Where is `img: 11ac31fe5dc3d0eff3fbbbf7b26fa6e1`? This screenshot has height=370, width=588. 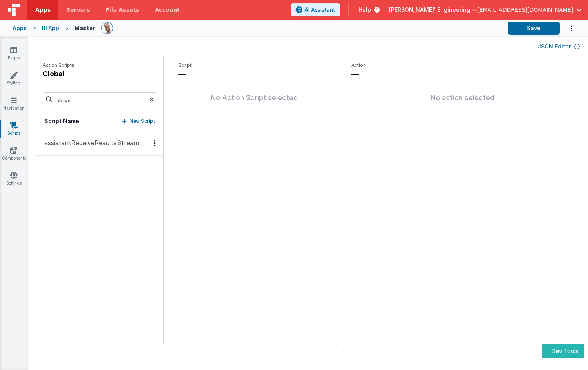 img: 11ac31fe5dc3d0eff3fbbbf7b26fa6e1 is located at coordinates (107, 28).